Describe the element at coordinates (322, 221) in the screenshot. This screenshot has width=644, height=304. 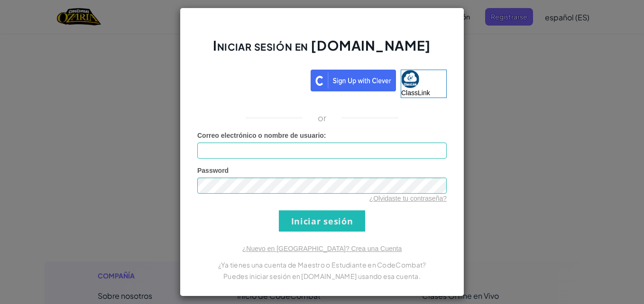
I see `input: Iniciar sesión` at that location.